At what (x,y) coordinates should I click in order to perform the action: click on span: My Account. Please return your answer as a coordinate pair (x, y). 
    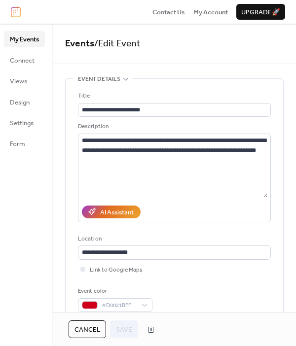
    Looking at the image, I should click on (210, 12).